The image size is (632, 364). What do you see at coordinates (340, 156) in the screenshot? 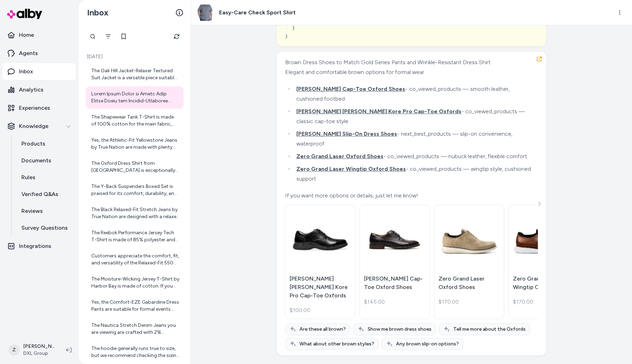
I see `span: Zero Grand Laser Oxford Shoes` at bounding box center [340, 156].